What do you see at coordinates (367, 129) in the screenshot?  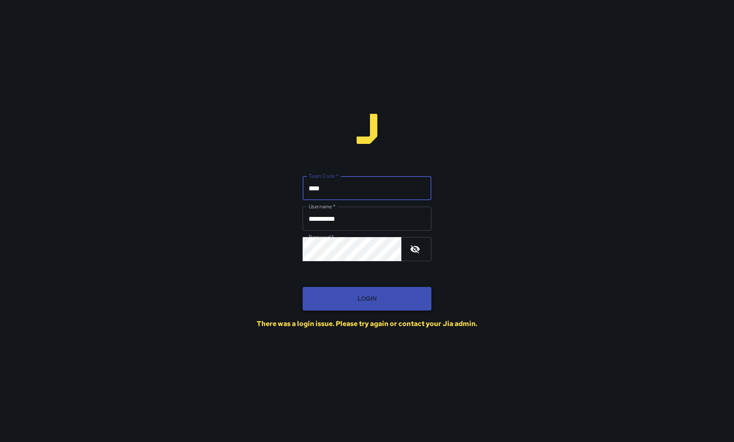 I see `img: logo` at bounding box center [367, 129].